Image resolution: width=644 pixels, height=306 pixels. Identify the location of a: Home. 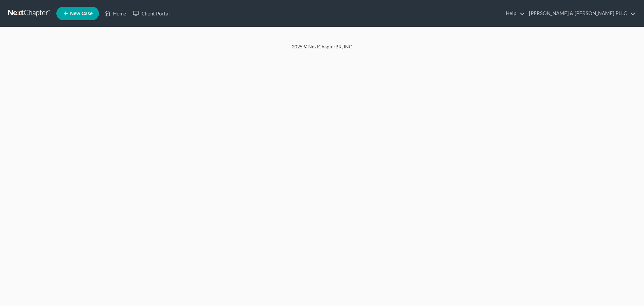
(115, 14).